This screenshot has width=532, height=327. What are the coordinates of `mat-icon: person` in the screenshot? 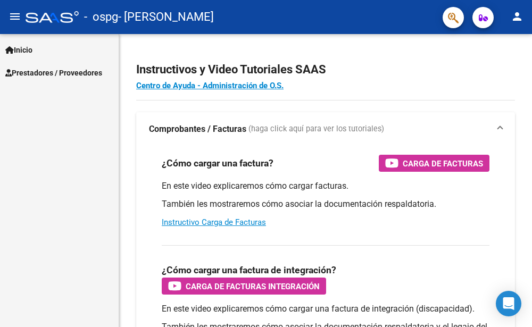 It's located at (517, 16).